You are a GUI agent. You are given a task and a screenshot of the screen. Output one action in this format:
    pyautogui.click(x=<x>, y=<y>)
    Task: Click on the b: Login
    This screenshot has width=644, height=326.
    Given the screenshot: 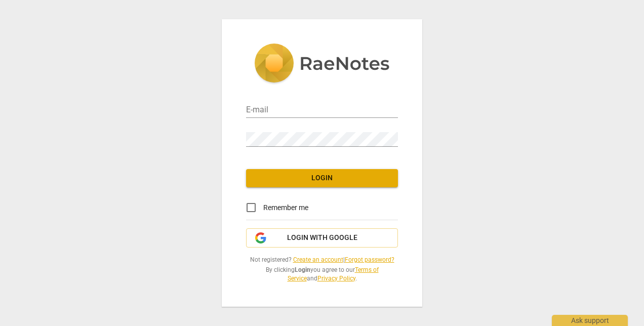 What is the action you would take?
    pyautogui.click(x=303, y=270)
    